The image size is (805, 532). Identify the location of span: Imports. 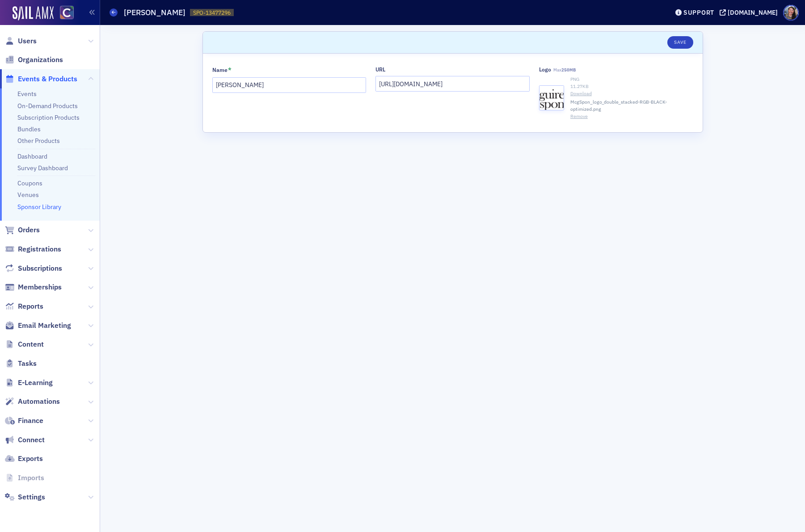
(31, 478).